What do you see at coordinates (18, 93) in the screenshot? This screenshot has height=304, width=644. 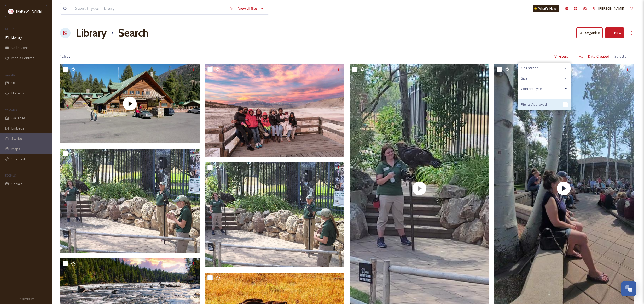 I see `span: Uploads` at bounding box center [18, 93].